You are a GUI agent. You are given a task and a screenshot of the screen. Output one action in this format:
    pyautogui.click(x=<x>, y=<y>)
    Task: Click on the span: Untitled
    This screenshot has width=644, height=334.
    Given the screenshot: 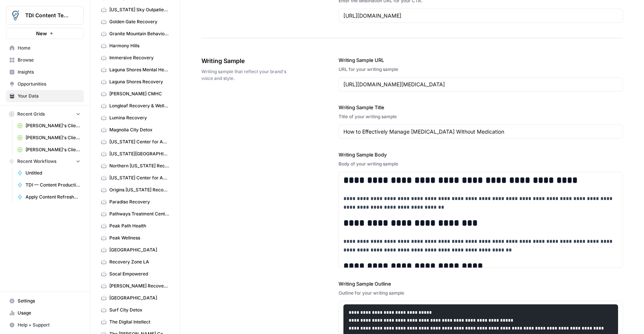 What is the action you would take?
    pyautogui.click(x=53, y=173)
    